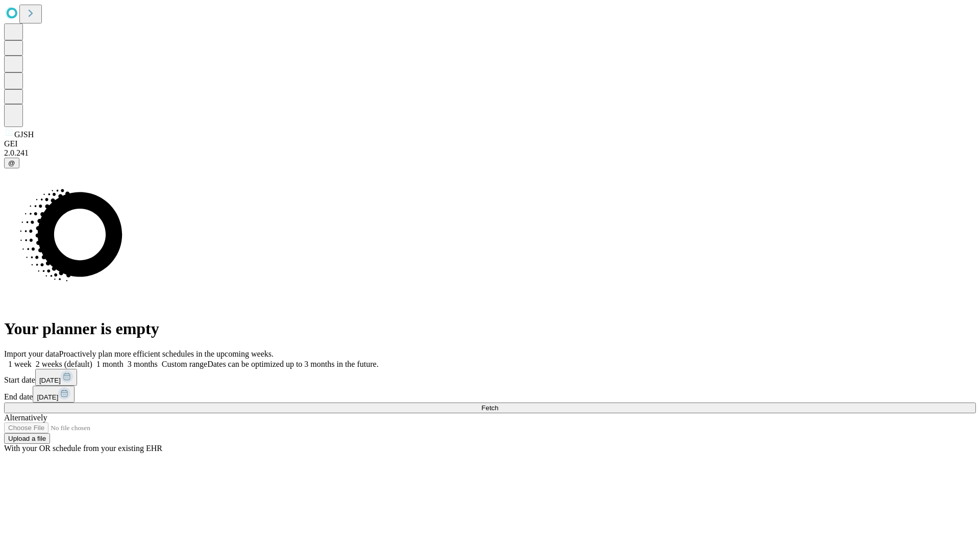  I want to click on span: Dates can be optimized up to 3 months in the future., so click(292, 364).